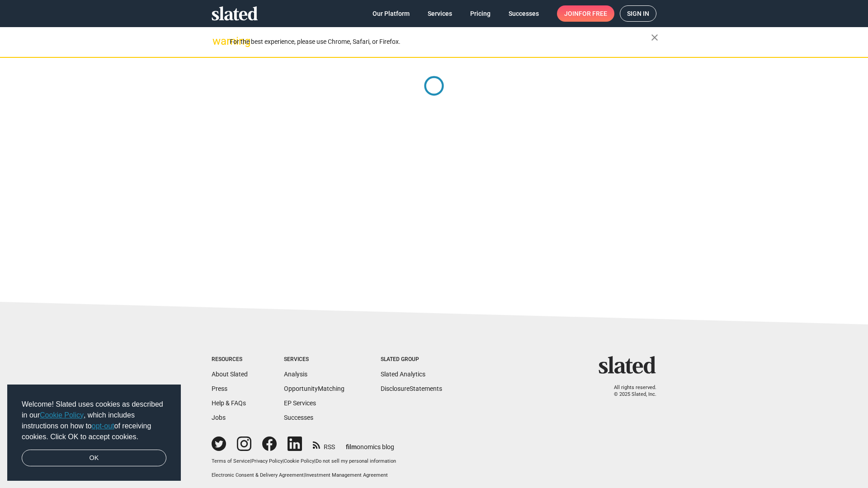 Image resolution: width=868 pixels, height=488 pixels. I want to click on span: film, so click(351, 447).